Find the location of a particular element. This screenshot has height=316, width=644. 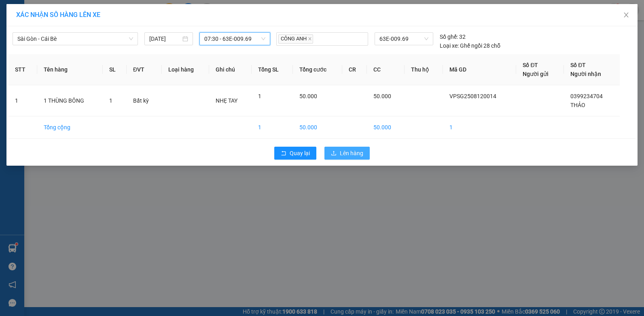

th: Tên hàng is located at coordinates (70, 69).